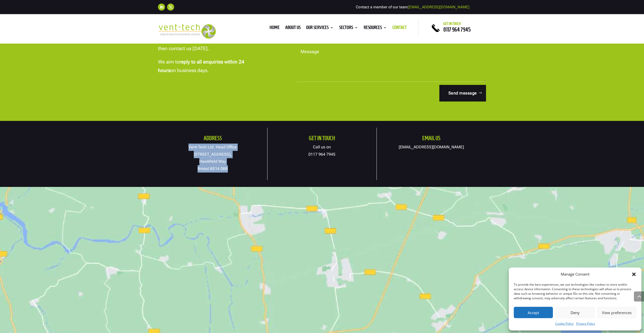 Image resolution: width=644 pixels, height=333 pixels. I want to click on button: Send message, so click(462, 93).